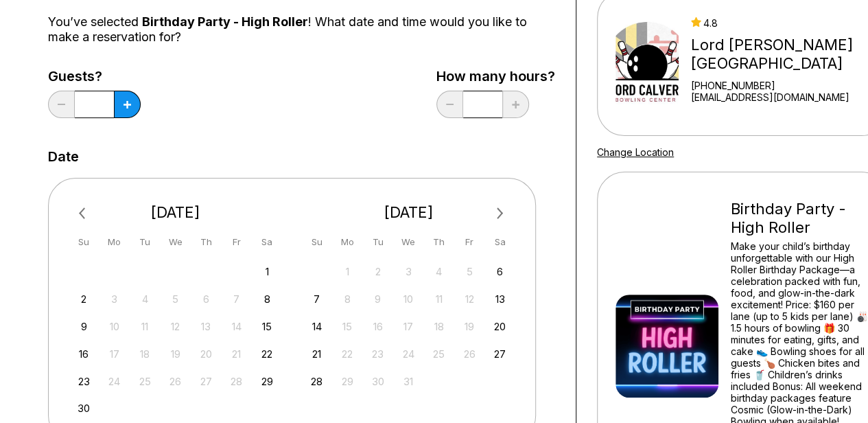 The image size is (868, 423). I want to click on div: Not available Wednesday, November 5th, 2025, so click(175, 299).